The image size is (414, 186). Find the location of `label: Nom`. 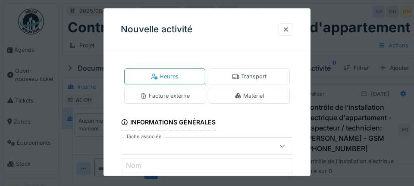

label: Nom is located at coordinates (134, 166).